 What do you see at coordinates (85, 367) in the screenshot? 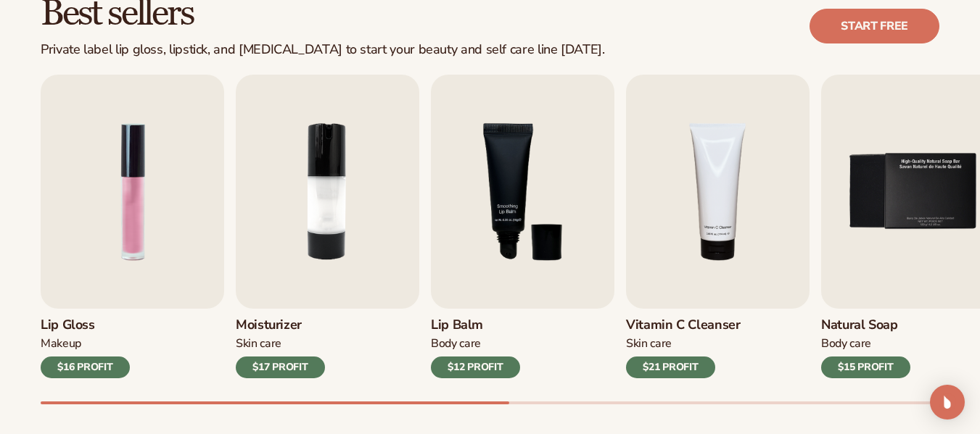
I see `div: $16 PROFIT` at bounding box center [85, 367].